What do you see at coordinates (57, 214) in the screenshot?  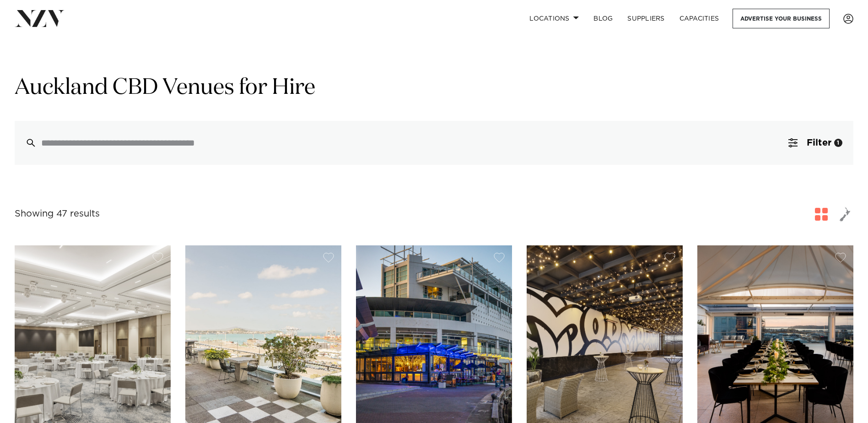 I see `div: Showing 47 results` at bounding box center [57, 214].